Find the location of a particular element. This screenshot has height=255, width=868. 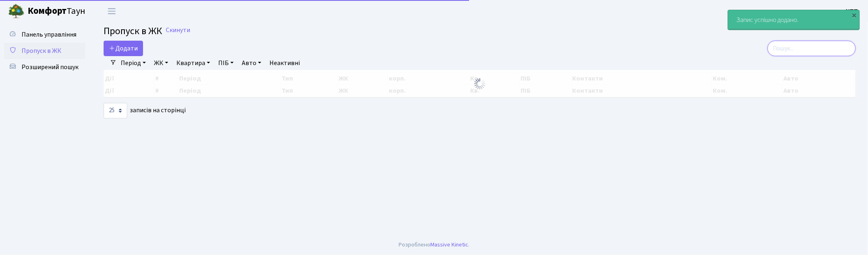

a: Додати is located at coordinates (123, 48).